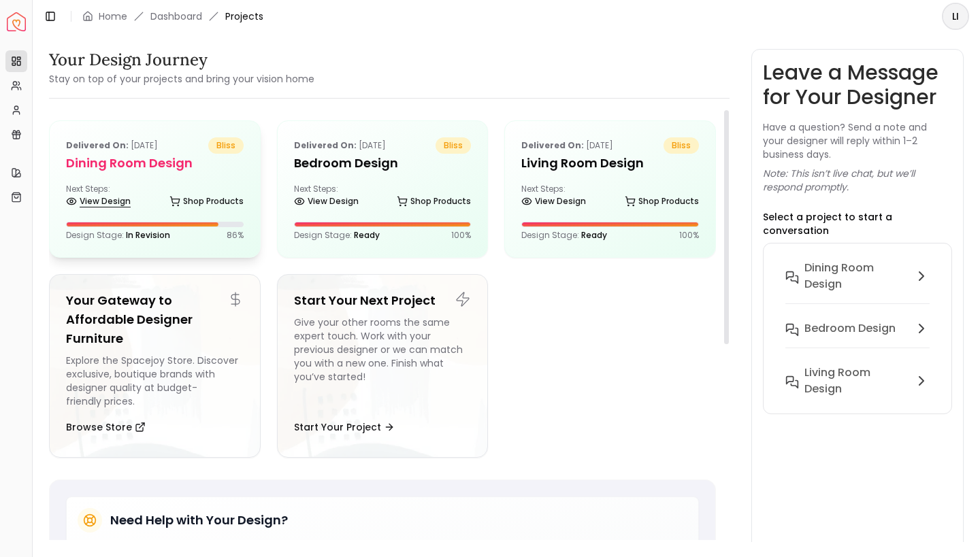 The width and height of the screenshot is (980, 557). Describe the element at coordinates (858, 85) in the screenshot. I see `h3: Leave a Message for Your Designer` at that location.